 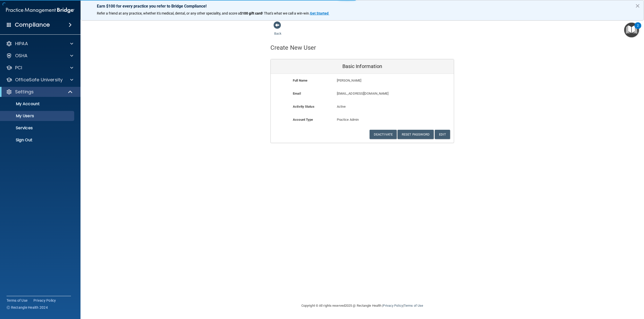 I want to click on img: PMB logo, so click(x=41, y=10).